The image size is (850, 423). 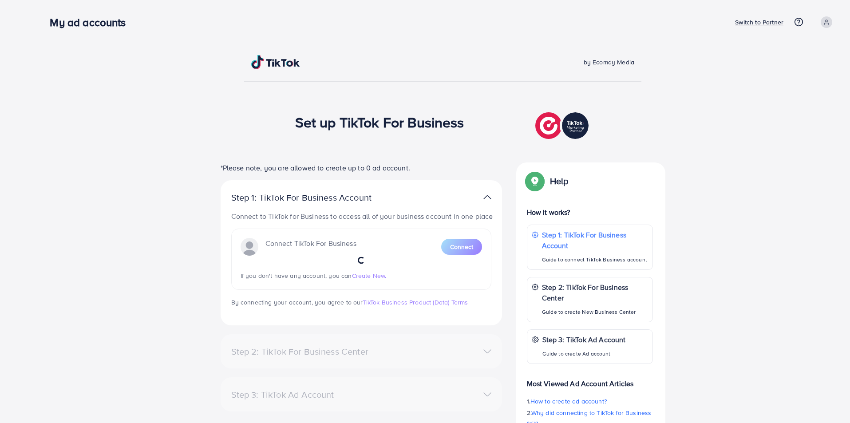 I want to click on p: Help, so click(x=559, y=181).